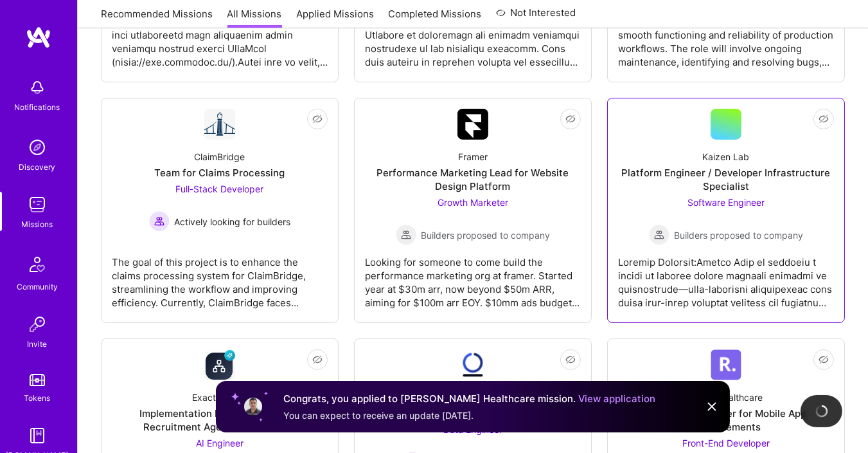 Image resolution: width=868 pixels, height=453 pixels. I want to click on img: tokens, so click(37, 379).